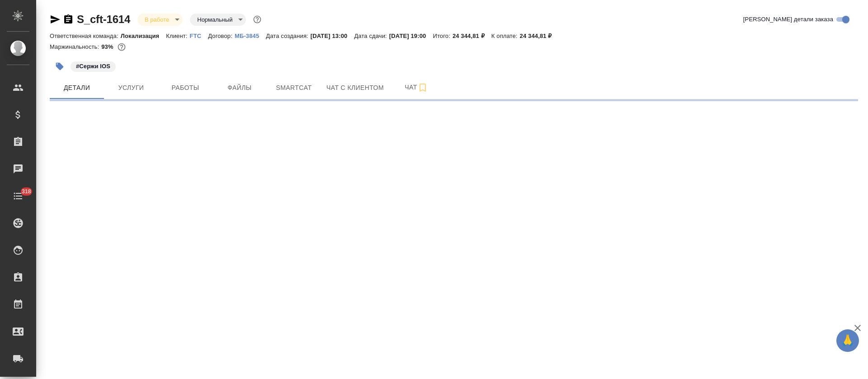 The height and width of the screenshot is (379, 868). I want to click on span: Услуги, so click(131, 87).